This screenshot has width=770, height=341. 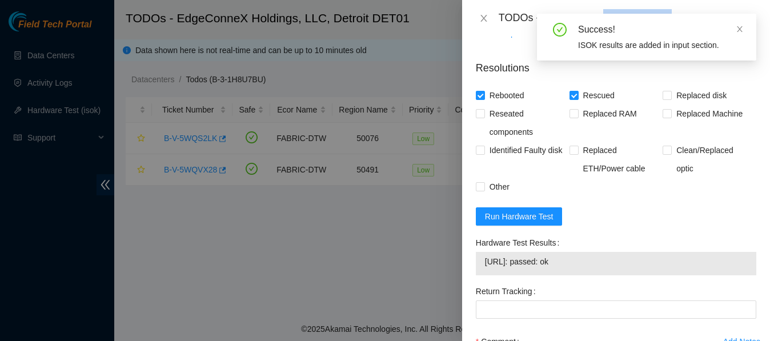 What do you see at coordinates (628, 18) in the screenshot?
I see `div: TODOs - Description - B-V-5WQS2LK` at bounding box center [628, 18].